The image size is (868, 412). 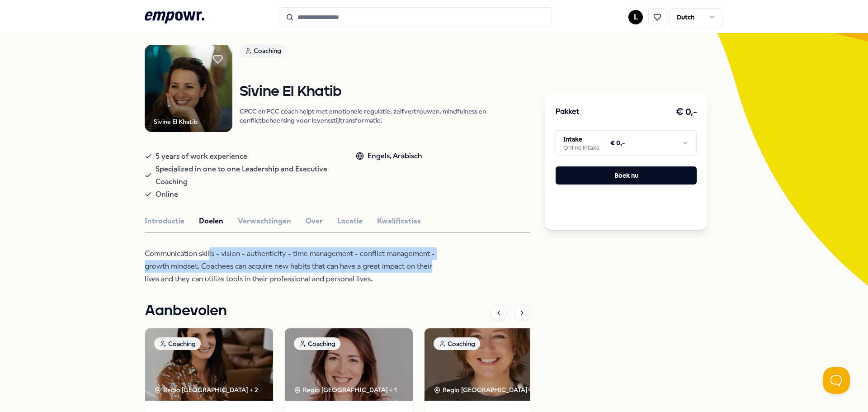 I want to click on button: Locatie, so click(x=350, y=221).